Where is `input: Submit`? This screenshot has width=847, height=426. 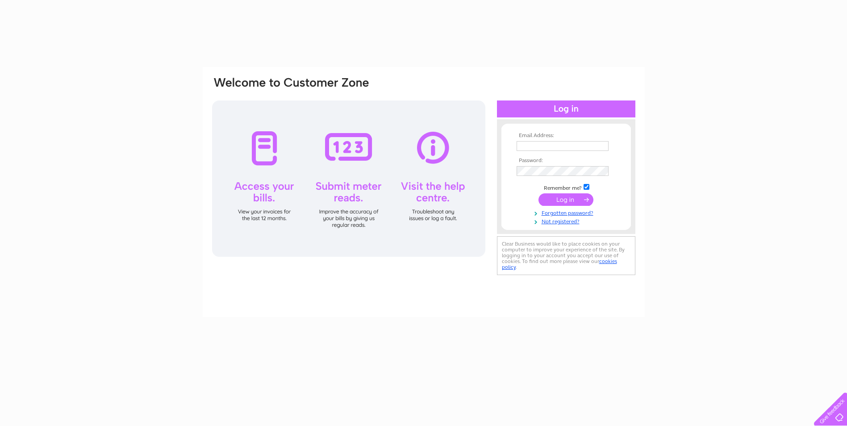
input: Submit is located at coordinates (566, 200).